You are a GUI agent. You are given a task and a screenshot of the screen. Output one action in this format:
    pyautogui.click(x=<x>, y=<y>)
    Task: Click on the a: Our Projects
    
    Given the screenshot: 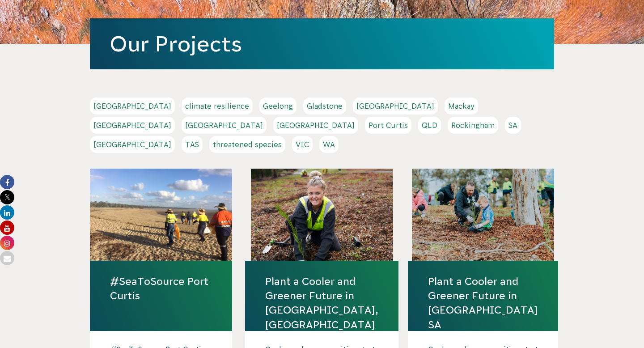 What is the action you would take?
    pyautogui.click(x=176, y=44)
    